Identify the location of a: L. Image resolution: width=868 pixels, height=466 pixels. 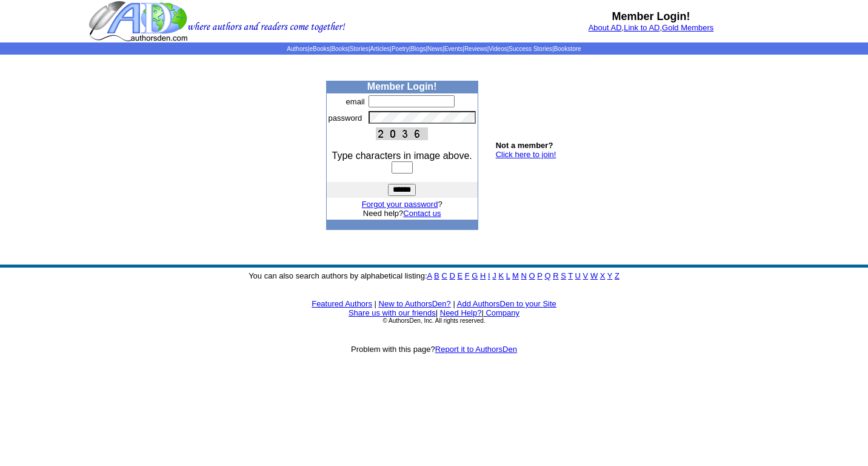
(508, 275).